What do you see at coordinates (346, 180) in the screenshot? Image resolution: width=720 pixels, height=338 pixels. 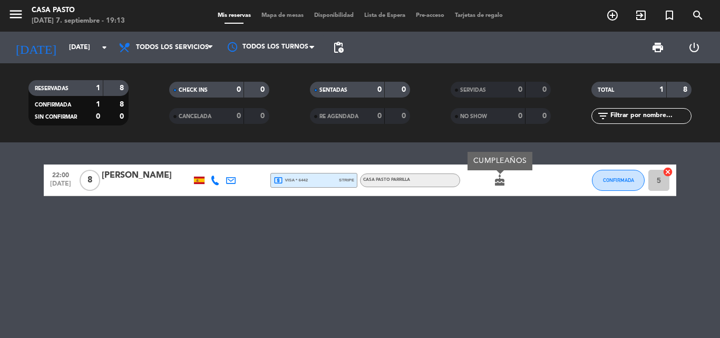 I see `span: stripe` at bounding box center [346, 180].